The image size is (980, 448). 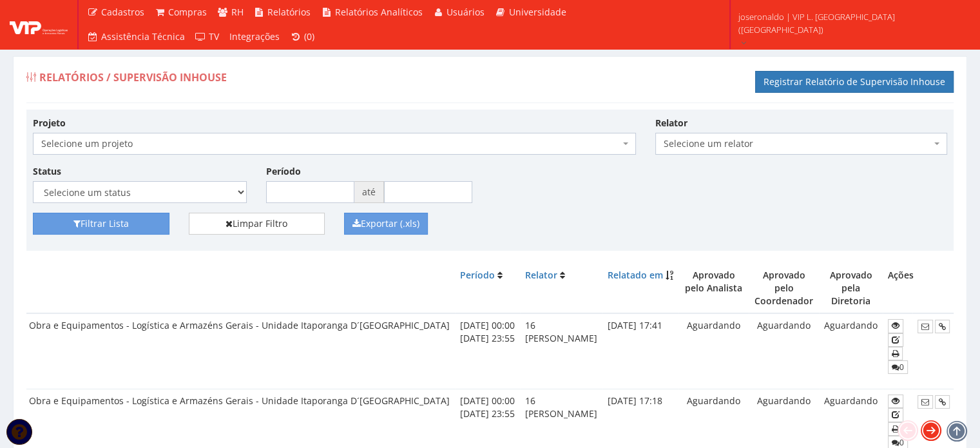 I want to click on a: Relator, so click(x=542, y=274).